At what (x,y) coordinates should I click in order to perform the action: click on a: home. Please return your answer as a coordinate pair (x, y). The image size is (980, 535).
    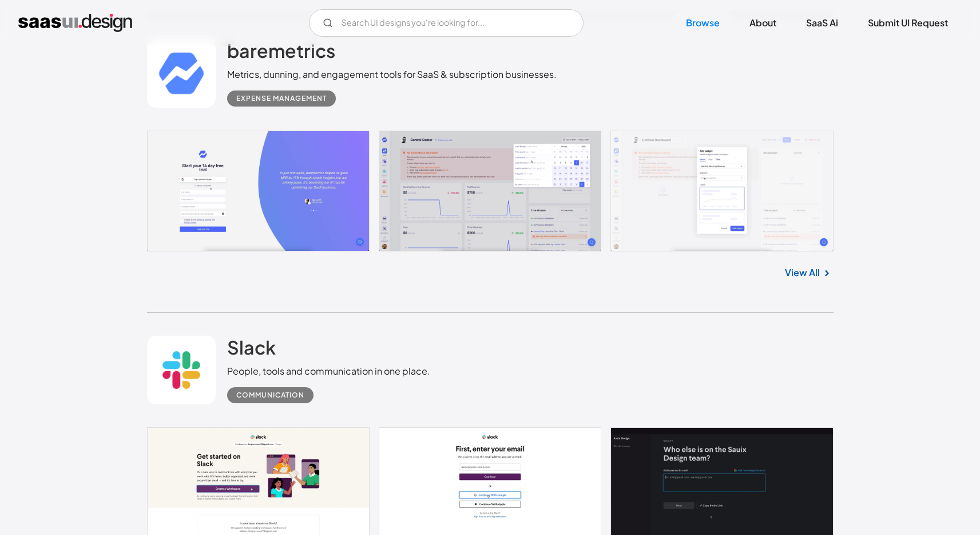
    Looking at the image, I should click on (75, 23).